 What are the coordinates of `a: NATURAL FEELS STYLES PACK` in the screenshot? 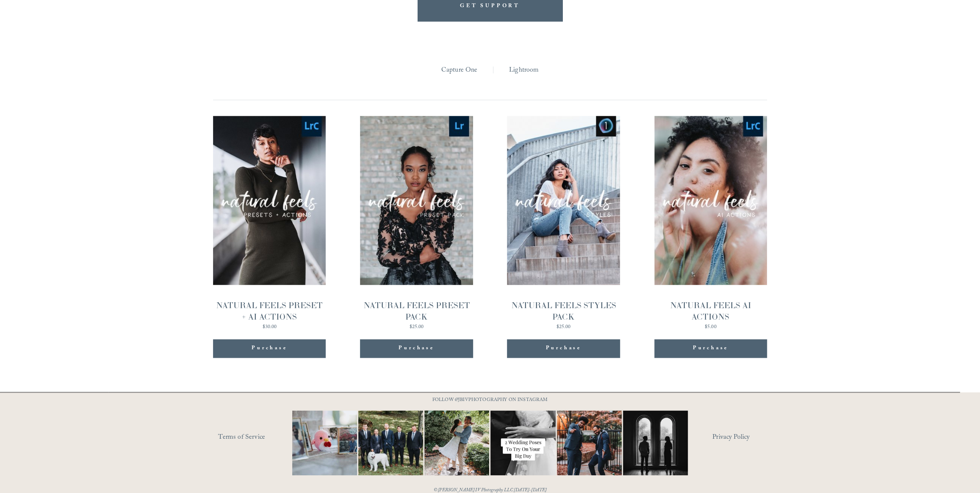 It's located at (563, 223).